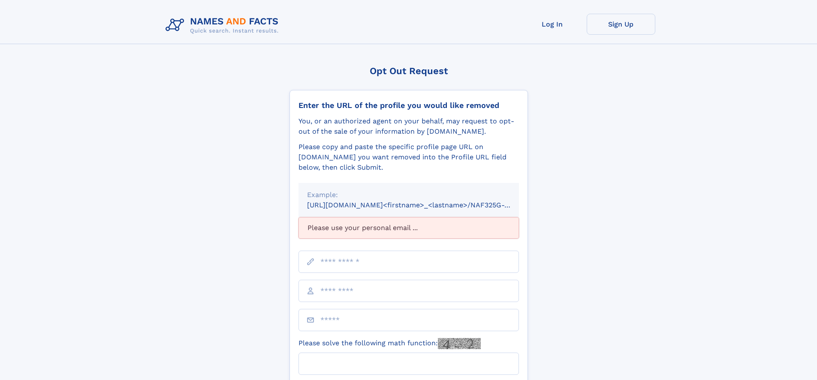 Image resolution: width=817 pixels, height=380 pixels. I want to click on img: Logo Names and Facts, so click(224, 25).